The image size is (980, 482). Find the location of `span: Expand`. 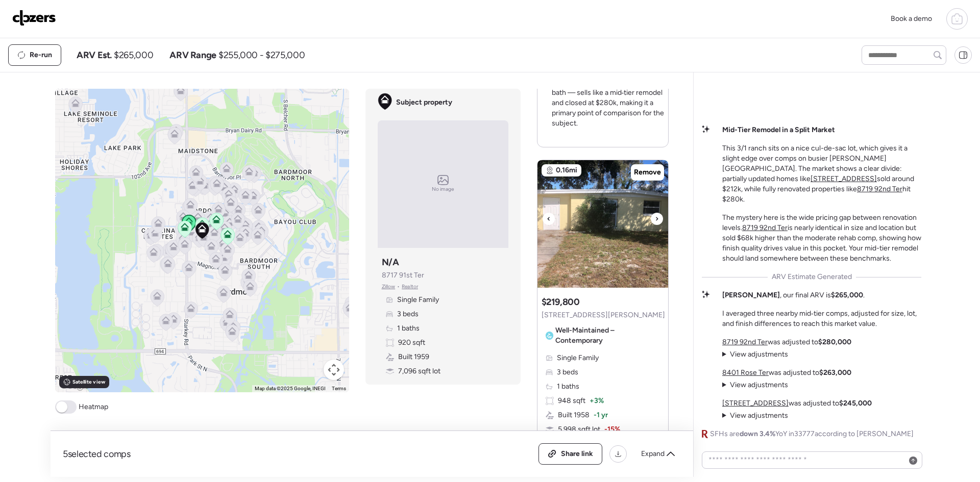

span: Expand is located at coordinates (653, 454).